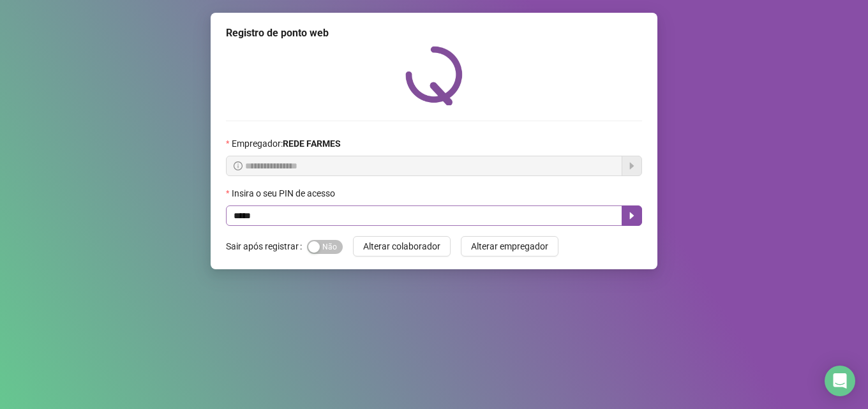 The height and width of the screenshot is (409, 868). Describe the element at coordinates (401, 247) in the screenshot. I see `button: Alterar colaborador` at that location.